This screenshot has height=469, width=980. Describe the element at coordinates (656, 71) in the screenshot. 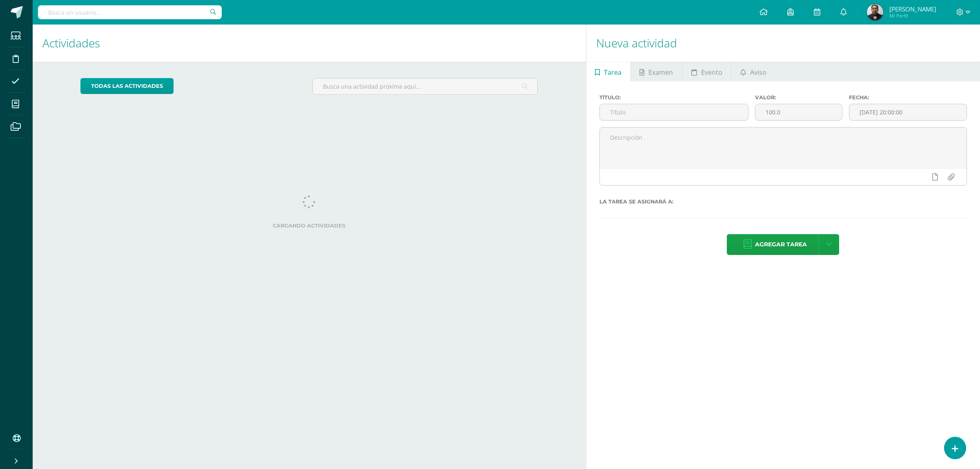

I see `a: Examen` at that location.